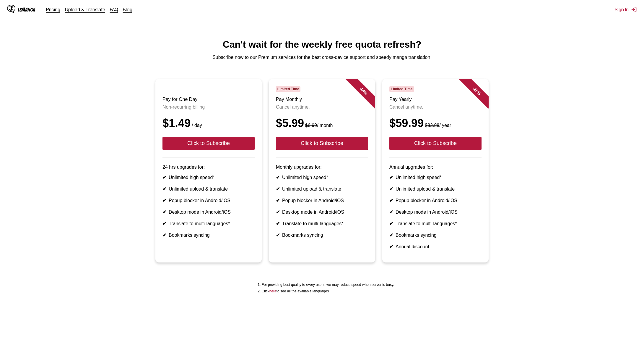  I want to click on a: IsManga LogoIsManga, so click(26, 10).